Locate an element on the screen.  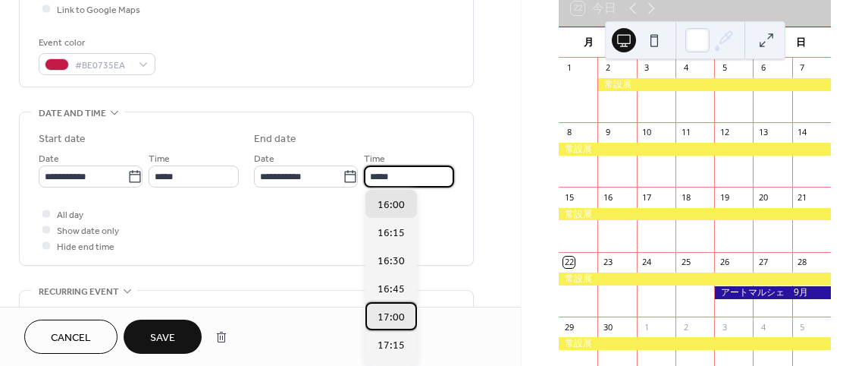
div: 17 is located at coordinates (647, 197).